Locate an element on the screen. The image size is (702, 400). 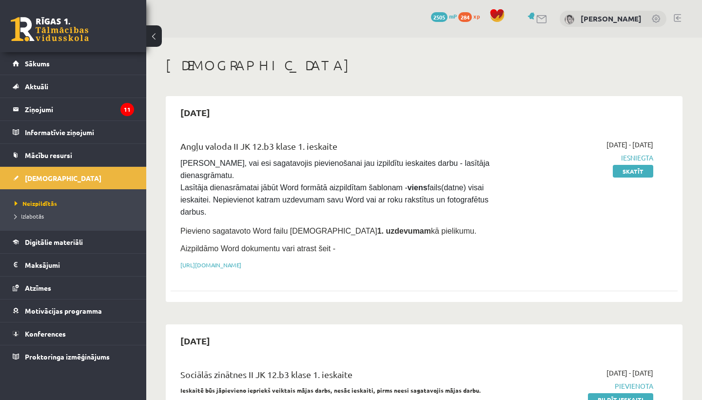
a: Konferences is located at coordinates (73, 334).